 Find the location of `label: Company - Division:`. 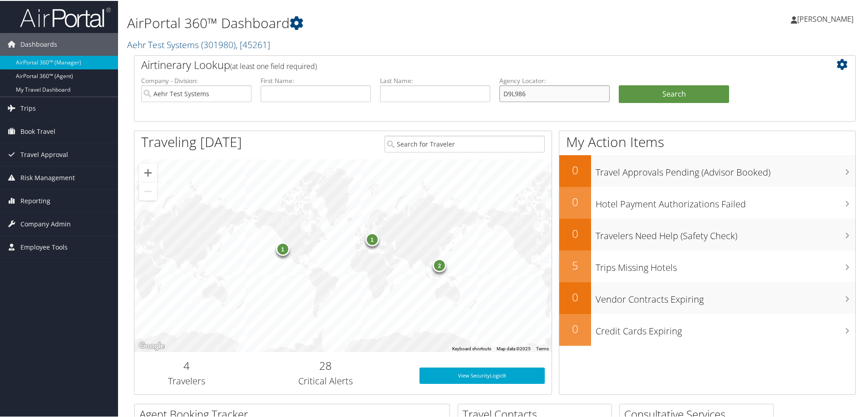

label: Company - Division: is located at coordinates (196, 80).